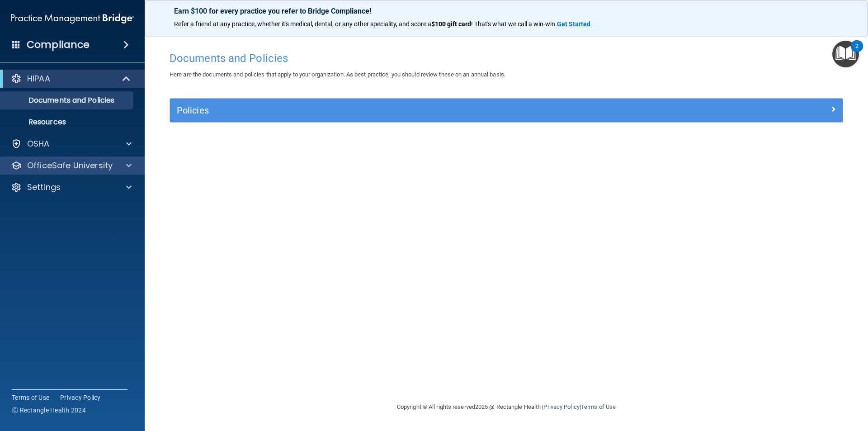 This screenshot has width=868, height=431. I want to click on a: Get Started, so click(574, 24).